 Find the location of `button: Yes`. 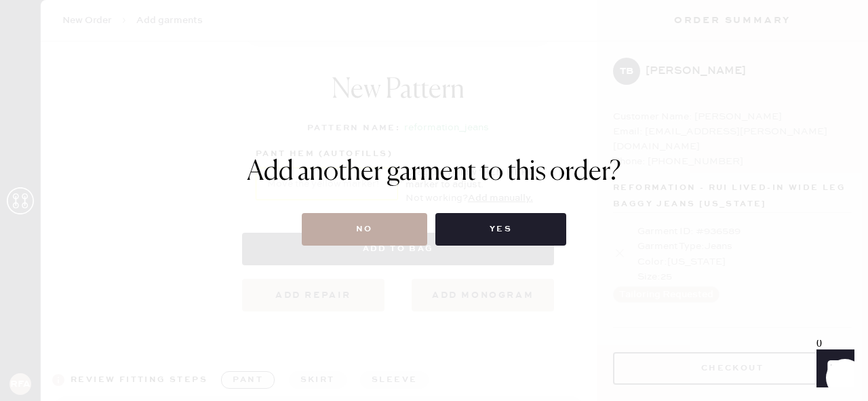

button: Yes is located at coordinates (500, 229).